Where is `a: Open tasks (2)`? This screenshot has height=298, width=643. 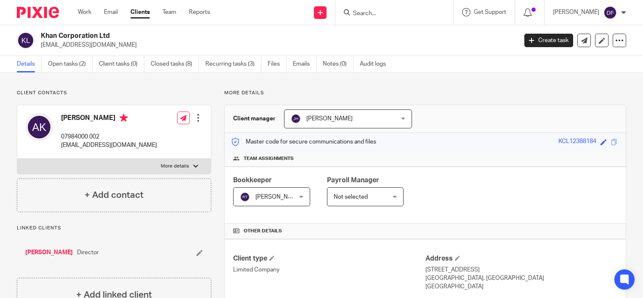
a: Open tasks (2) is located at coordinates (70, 64).